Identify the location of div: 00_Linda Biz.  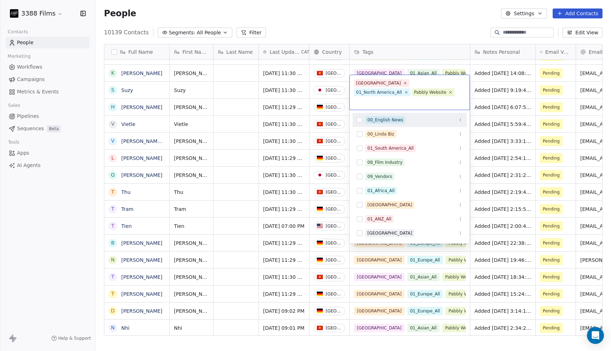
(381, 134).